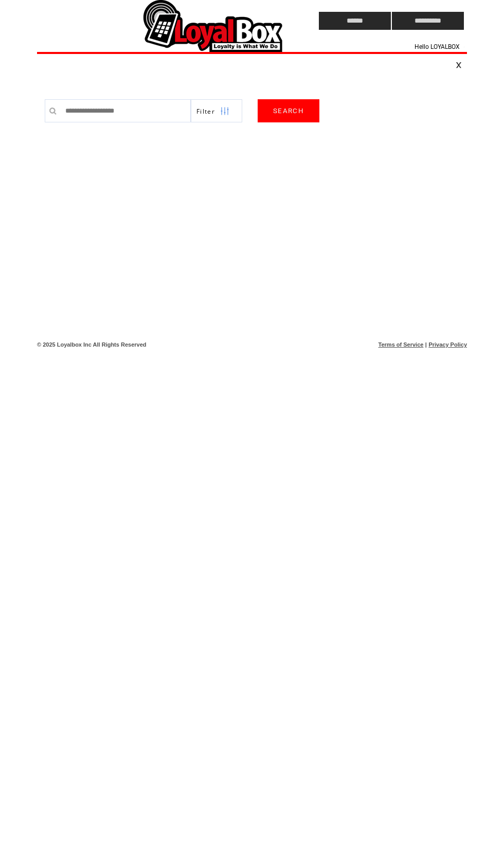 The height and width of the screenshot is (866, 504). I want to click on a: SEARCH, so click(289, 110).